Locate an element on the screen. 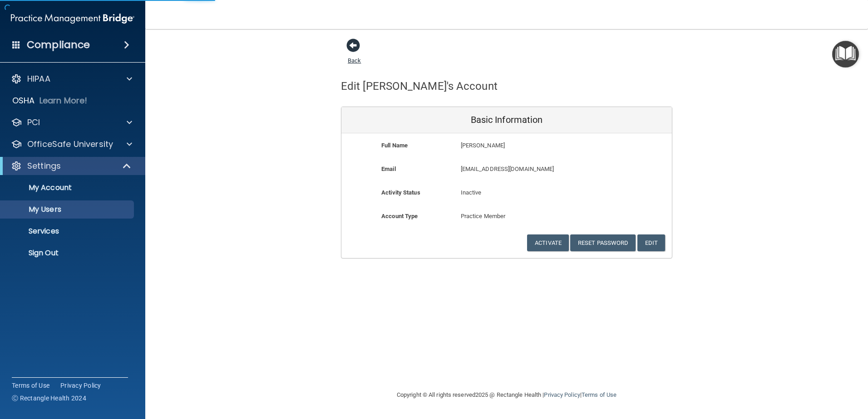 This screenshot has width=868, height=419. span: Ⓒ Rectangle Health 2024 is located at coordinates (49, 398).